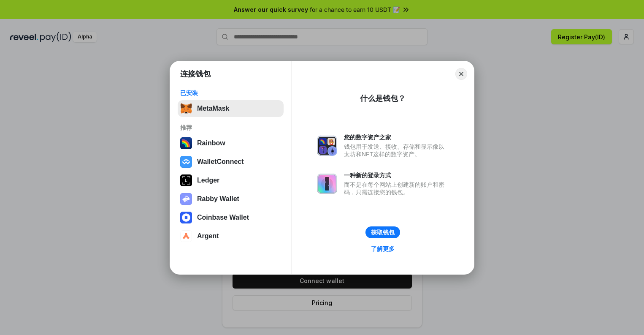 This screenshot has width=644, height=335. I want to click on div: MetaMask, so click(213, 109).